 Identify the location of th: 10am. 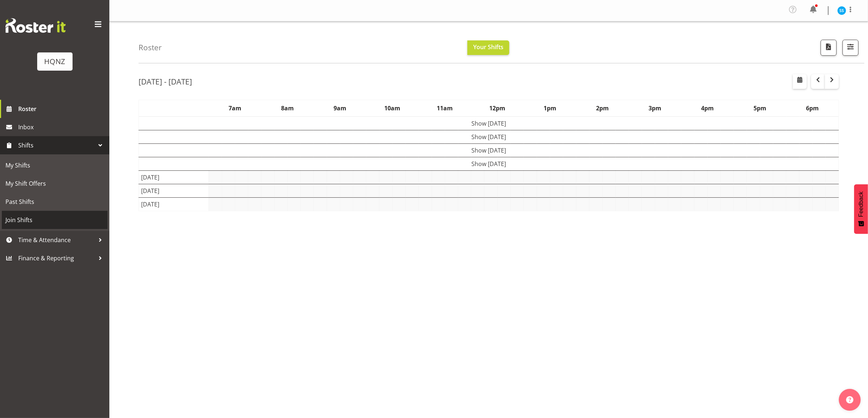
(392, 109).